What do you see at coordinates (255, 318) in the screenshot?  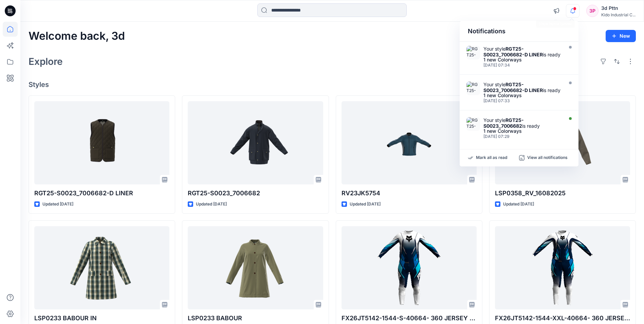 I see `p: LSP0233 BABOUR` at bounding box center [255, 318].